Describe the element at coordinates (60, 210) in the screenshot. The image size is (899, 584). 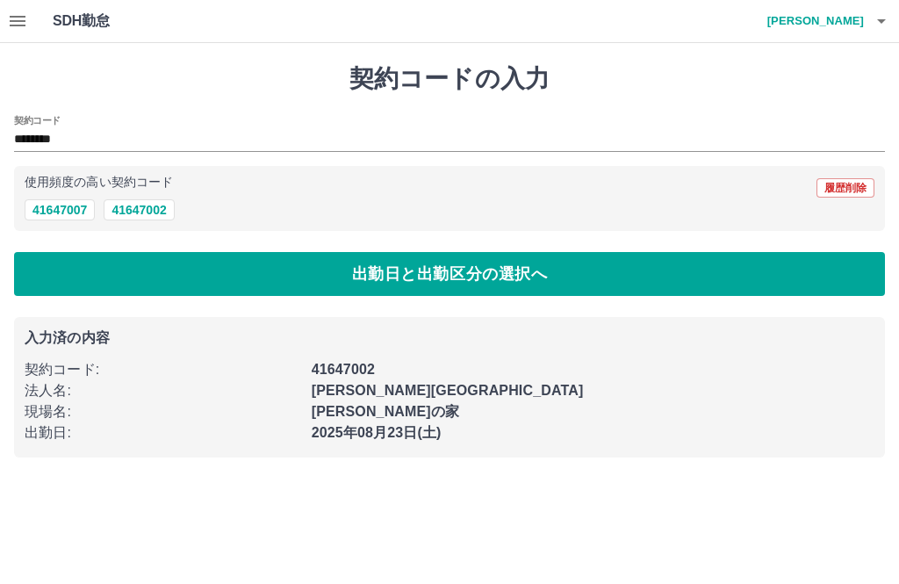
I see `button: 41647007` at that location.